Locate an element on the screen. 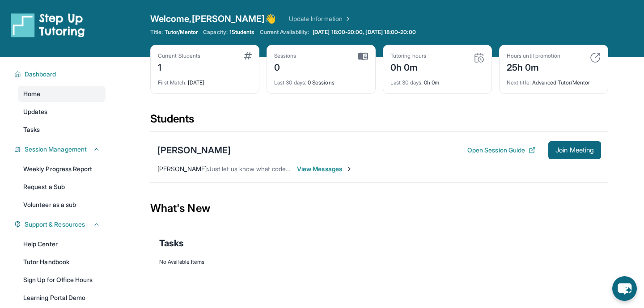  button: Session Management is located at coordinates (61, 150).